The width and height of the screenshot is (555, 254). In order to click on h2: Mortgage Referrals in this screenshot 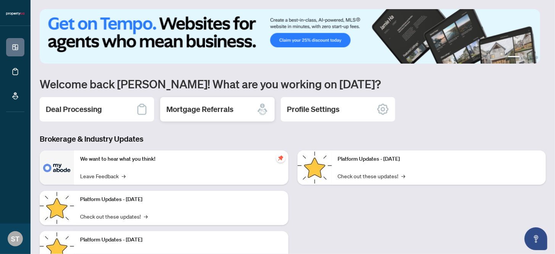, I will do `click(200, 109)`.